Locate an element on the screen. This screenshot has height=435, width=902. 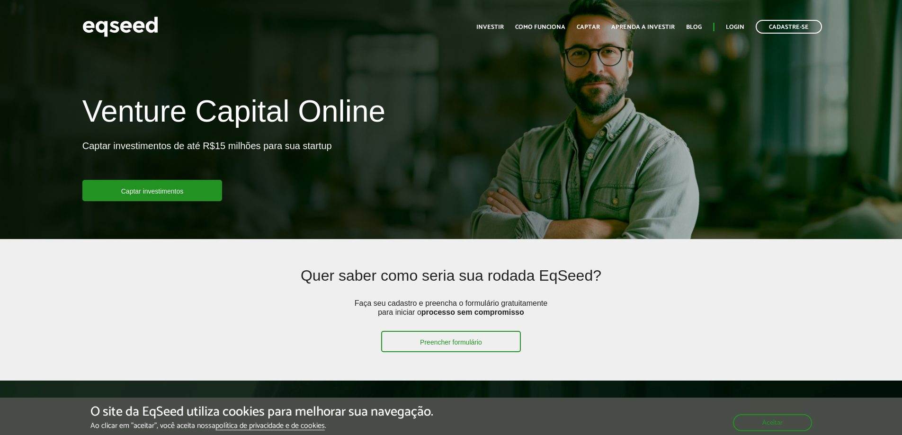
p: Faça seu cadastro e preencha o formulário gratuitamente para iniciar o is located at coordinates (451, 315).